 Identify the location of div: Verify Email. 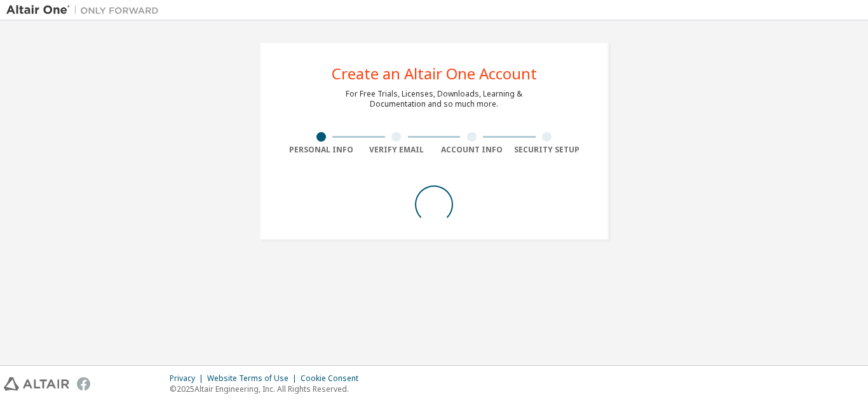
(397, 150).